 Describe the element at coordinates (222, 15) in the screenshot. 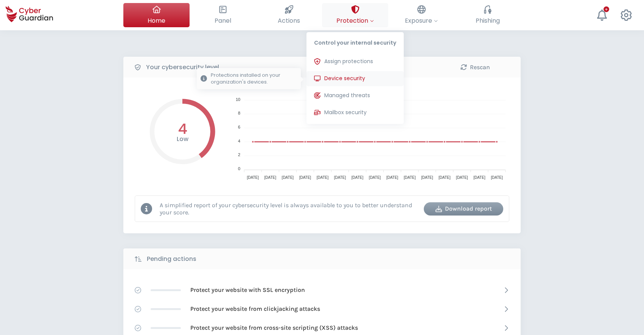

I see `button: Panel` at that location.